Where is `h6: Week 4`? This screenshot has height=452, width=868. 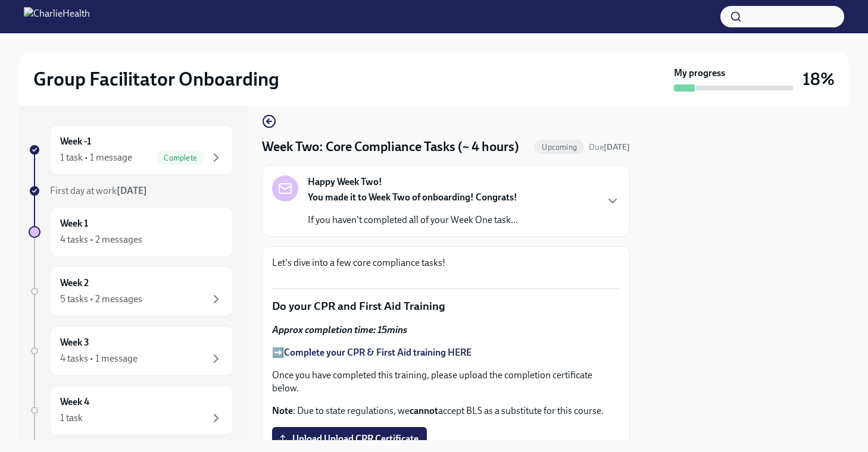
h6: Week 4 is located at coordinates (74, 403).